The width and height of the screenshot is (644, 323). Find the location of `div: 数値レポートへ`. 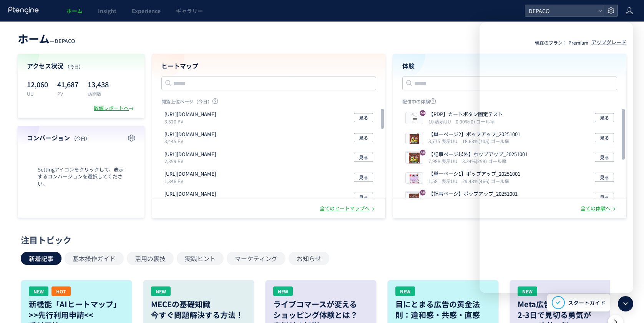

div: 数値レポートへ is located at coordinates (114, 108).